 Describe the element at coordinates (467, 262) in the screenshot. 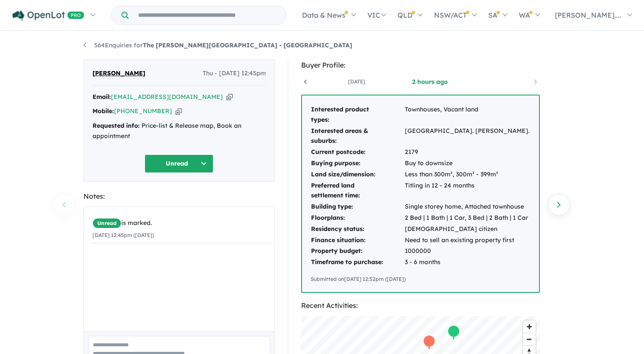

I see `td: 3 - 6 months` at that location.